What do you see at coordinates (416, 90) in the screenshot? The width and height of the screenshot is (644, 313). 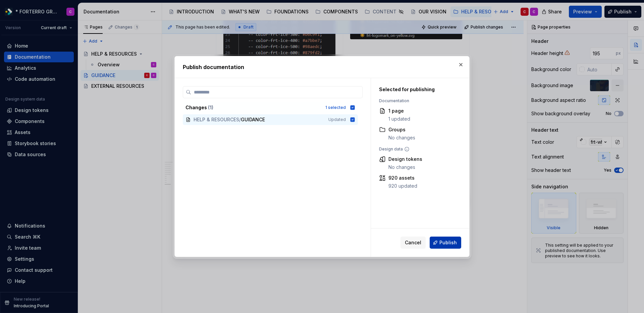 I see `div: Selected for publishing` at bounding box center [416, 90].